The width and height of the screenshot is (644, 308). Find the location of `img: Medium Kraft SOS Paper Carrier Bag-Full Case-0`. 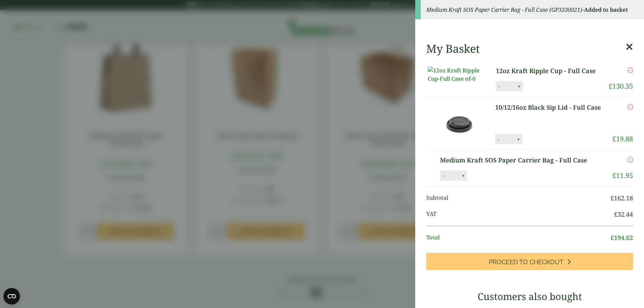

img: Medium Kraft SOS Paper Carrier Bag-Full Case-0 is located at coordinates (459, 168).